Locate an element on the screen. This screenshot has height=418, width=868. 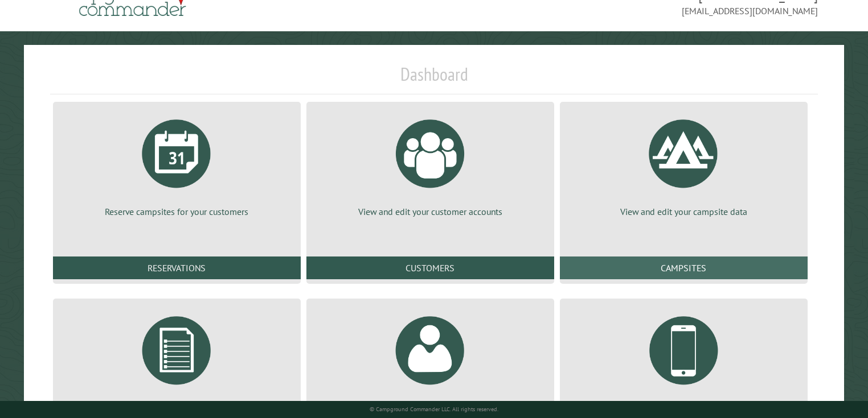
a: View and edit your Campground Commander account is located at coordinates (430, 361).